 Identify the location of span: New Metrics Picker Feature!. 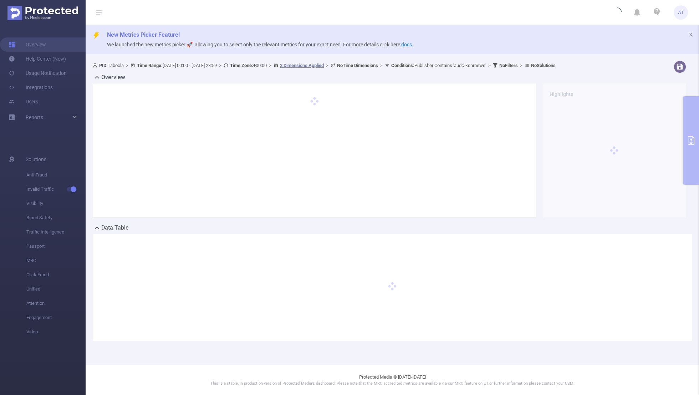
(143, 35).